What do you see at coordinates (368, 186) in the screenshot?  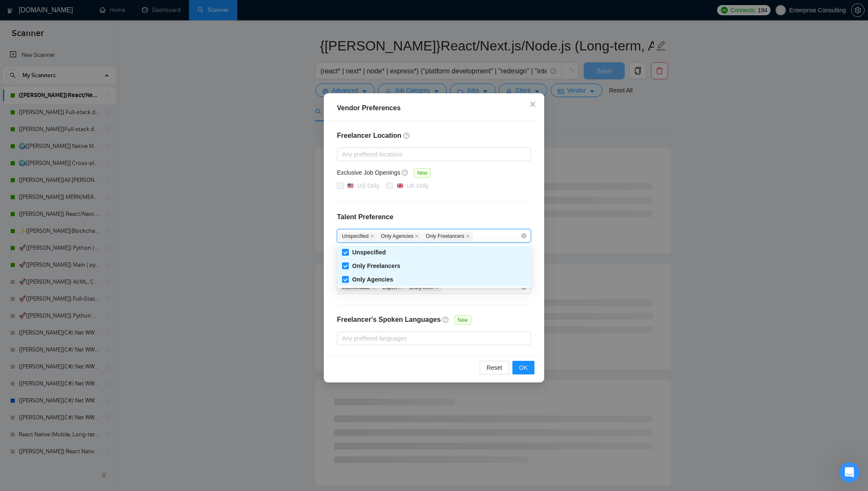 I see `div: US Only` at bounding box center [368, 186].